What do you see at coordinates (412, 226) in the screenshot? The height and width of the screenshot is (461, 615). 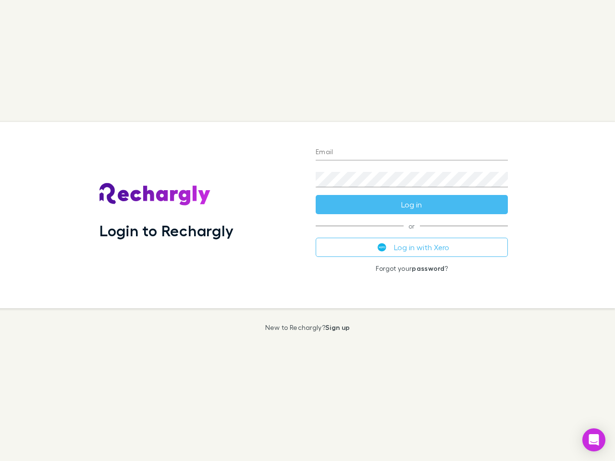 I see `span: or` at bounding box center [412, 226].